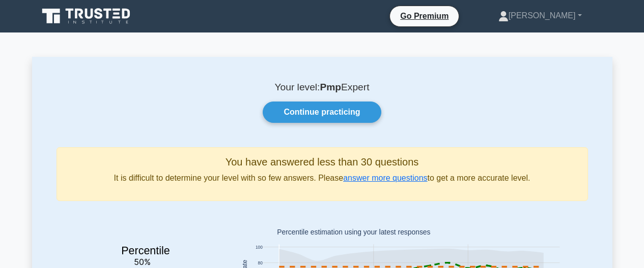 The height and width of the screenshot is (268, 644). What do you see at coordinates (354, 233) in the screenshot?
I see `text: Percentile estimation using your latest responses` at bounding box center [354, 233].